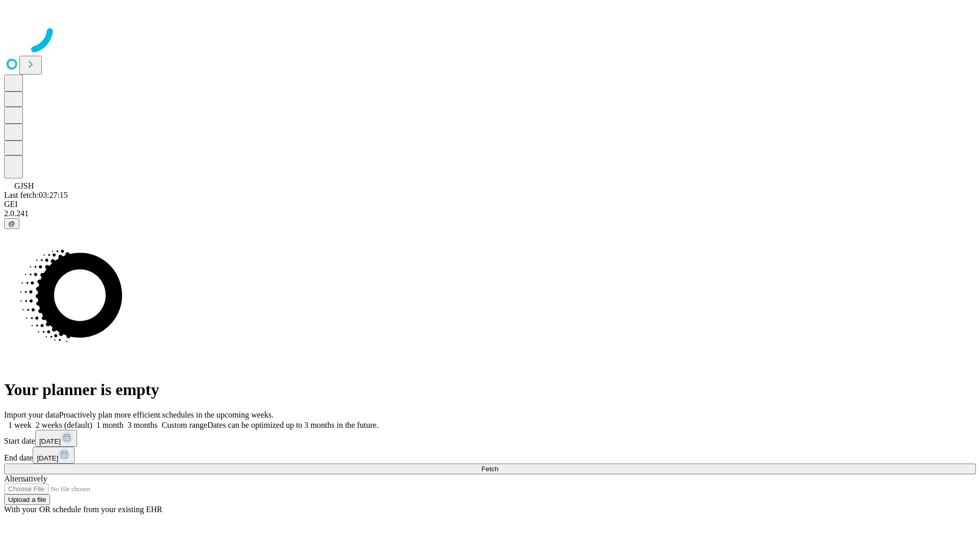  Describe the element at coordinates (27, 499) in the screenshot. I see `button: Upload a file` at that location.